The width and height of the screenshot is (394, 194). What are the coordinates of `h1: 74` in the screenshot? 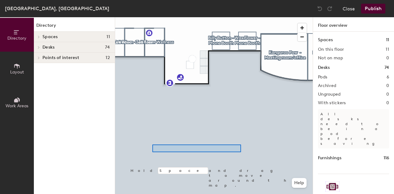 It's located at (386, 68).